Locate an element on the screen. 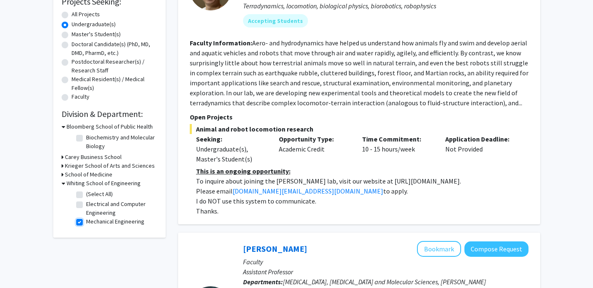  p: Thanks. is located at coordinates (362, 211).